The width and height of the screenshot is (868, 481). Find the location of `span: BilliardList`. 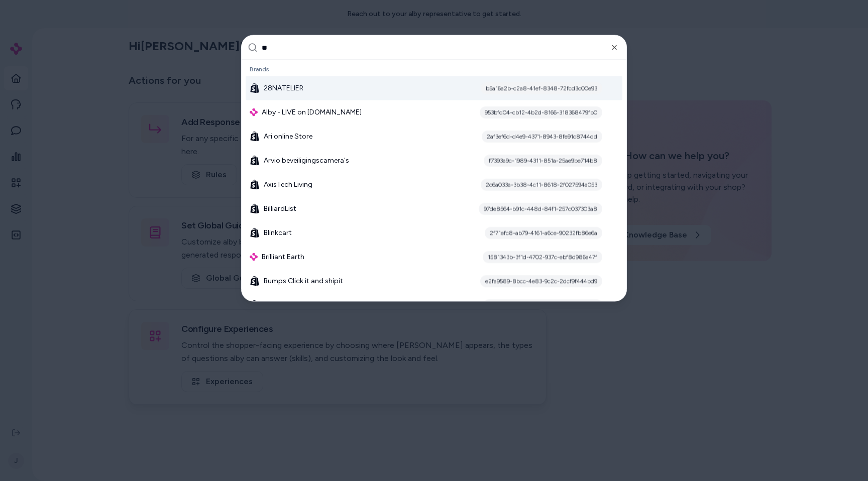

span: BilliardList is located at coordinates (280, 209).